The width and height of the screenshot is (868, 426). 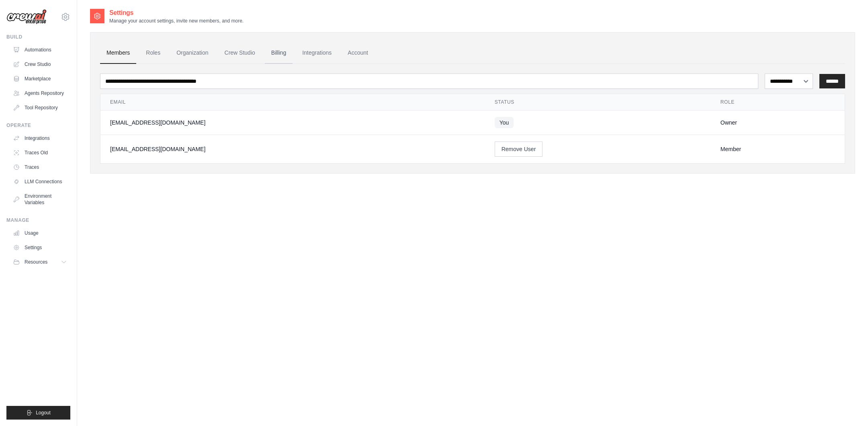 What do you see at coordinates (153, 53) in the screenshot?
I see `a: Roles` at bounding box center [153, 53].